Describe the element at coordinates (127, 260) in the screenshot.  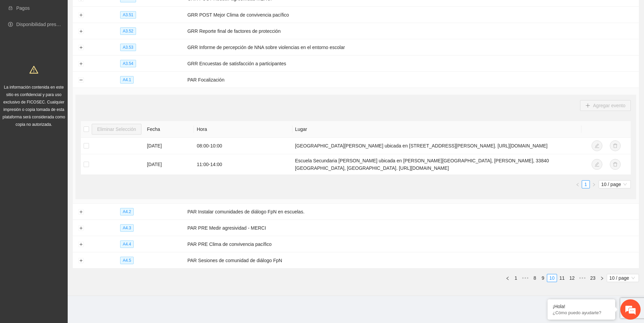
I see `span: A4.5` at that location.